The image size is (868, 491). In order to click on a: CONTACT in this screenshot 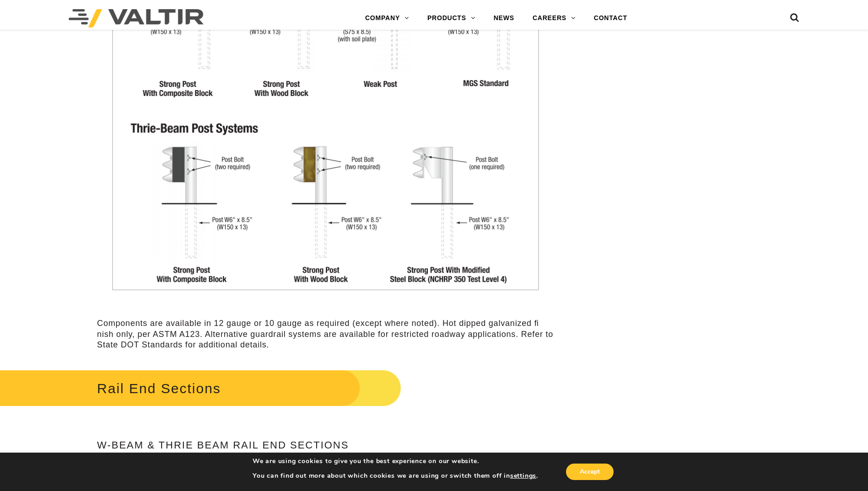, I will do `click(611, 18)`.